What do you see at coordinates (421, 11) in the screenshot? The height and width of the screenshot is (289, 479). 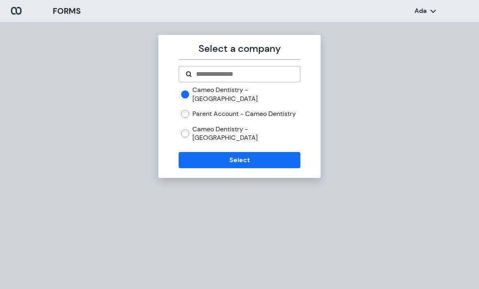 I see `p: Ada` at bounding box center [421, 11].